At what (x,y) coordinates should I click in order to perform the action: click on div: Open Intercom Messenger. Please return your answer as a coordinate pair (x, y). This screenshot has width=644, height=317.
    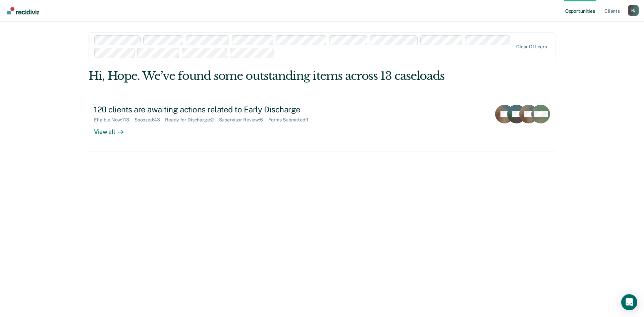
    Looking at the image, I should click on (629, 302).